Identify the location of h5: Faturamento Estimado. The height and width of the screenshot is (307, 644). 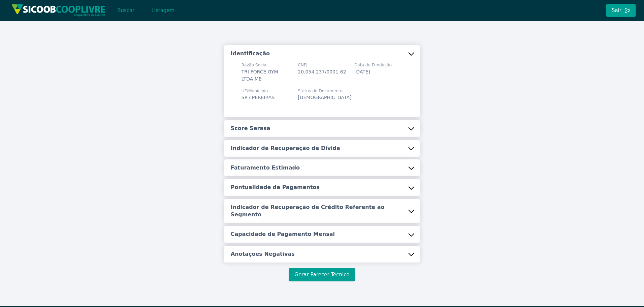
(265, 168).